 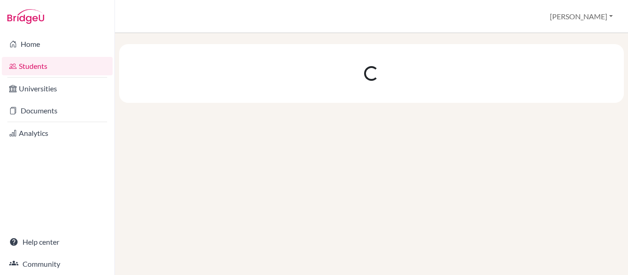 I want to click on a: Documents, so click(x=57, y=111).